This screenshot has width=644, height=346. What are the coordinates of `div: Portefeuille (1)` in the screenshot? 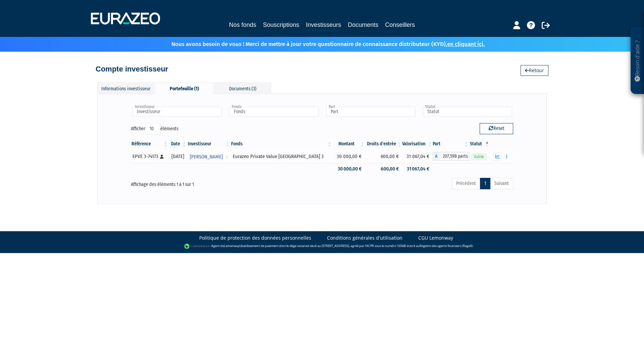 It's located at (184, 88).